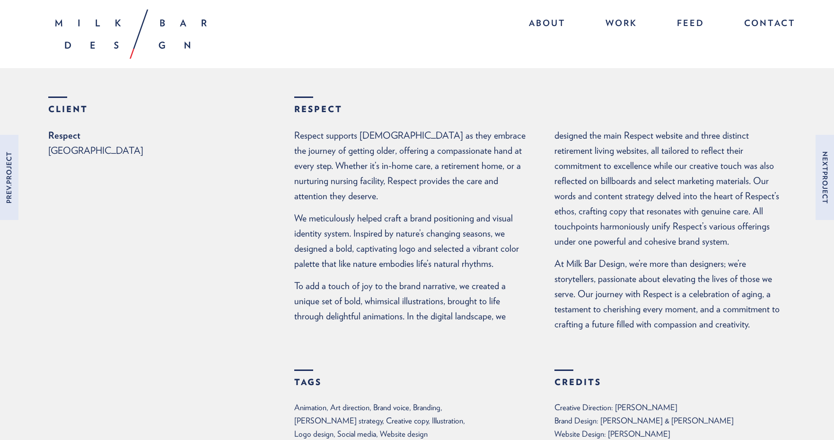 The width and height of the screenshot is (834, 440). What do you see at coordinates (765, 24) in the screenshot?
I see `a: Contact` at bounding box center [765, 24].